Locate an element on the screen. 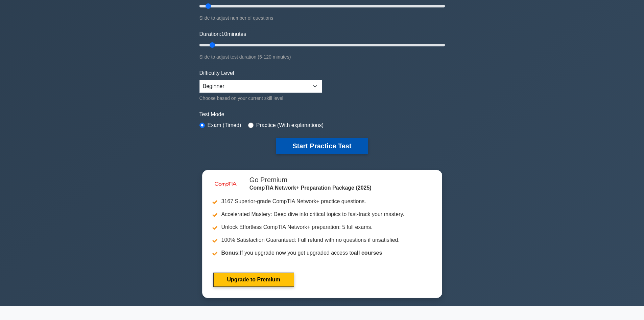 The height and width of the screenshot is (320, 644). label: Exam (Timed) is located at coordinates (225, 125).